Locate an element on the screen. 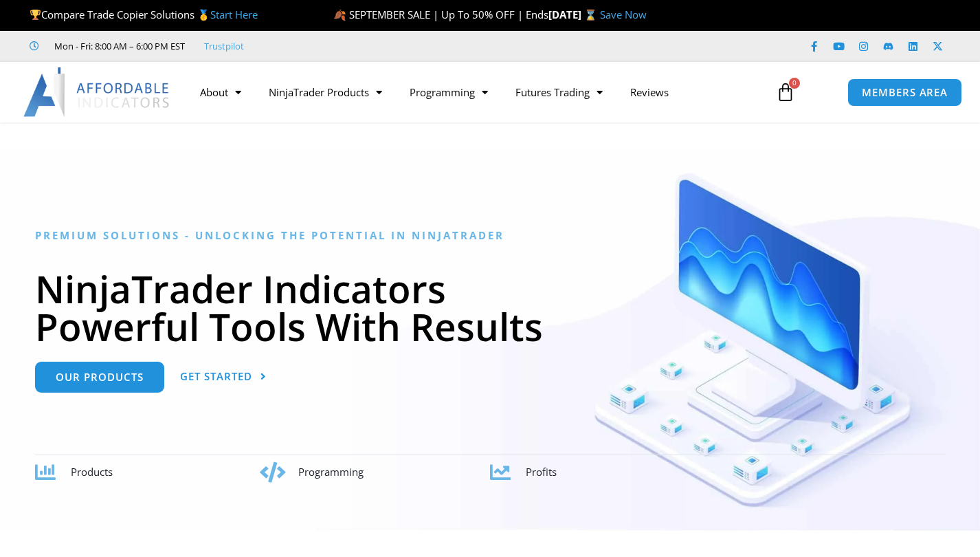  span: Get Started is located at coordinates (216, 376).